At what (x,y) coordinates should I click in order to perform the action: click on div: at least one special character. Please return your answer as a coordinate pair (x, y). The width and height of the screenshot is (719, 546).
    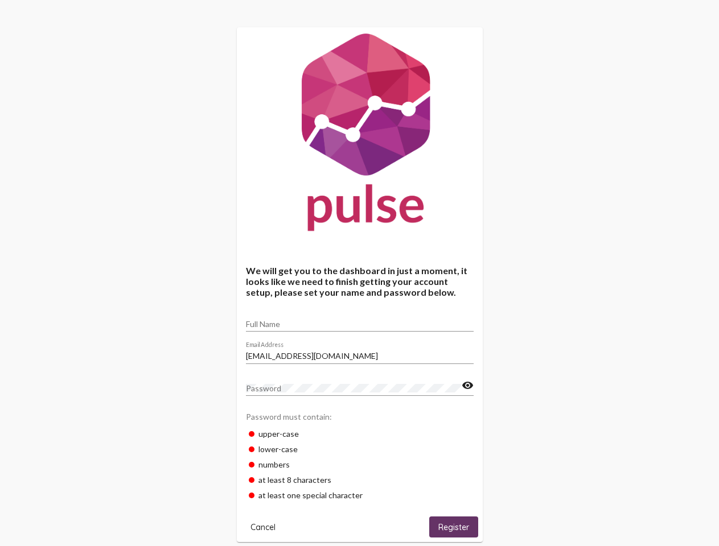
    Looking at the image, I should click on (360, 495).